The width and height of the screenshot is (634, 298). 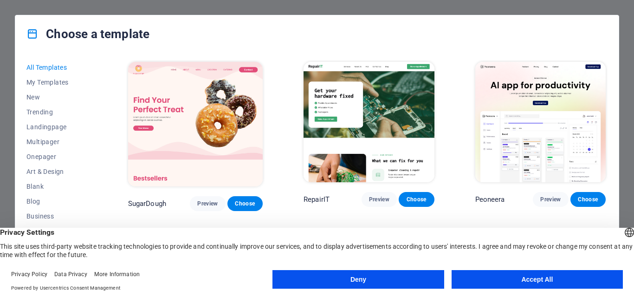 What do you see at coordinates (57, 142) in the screenshot?
I see `span: Multipager` at bounding box center [57, 142].